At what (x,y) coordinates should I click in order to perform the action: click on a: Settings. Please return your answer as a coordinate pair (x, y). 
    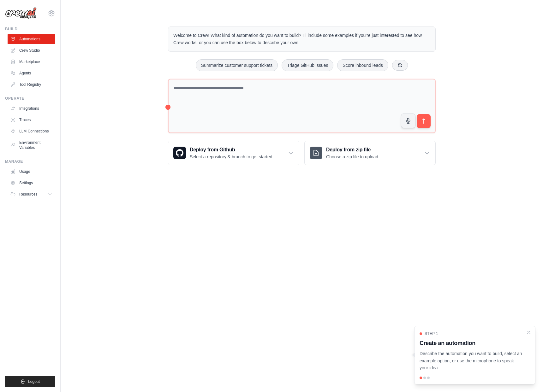
    Looking at the image, I should click on (31, 183).